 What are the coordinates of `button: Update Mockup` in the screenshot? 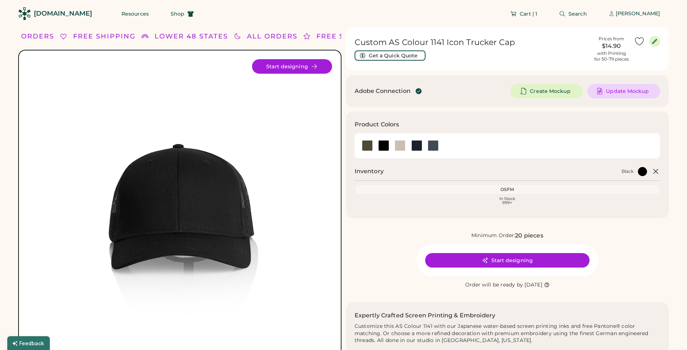 It's located at (623, 91).